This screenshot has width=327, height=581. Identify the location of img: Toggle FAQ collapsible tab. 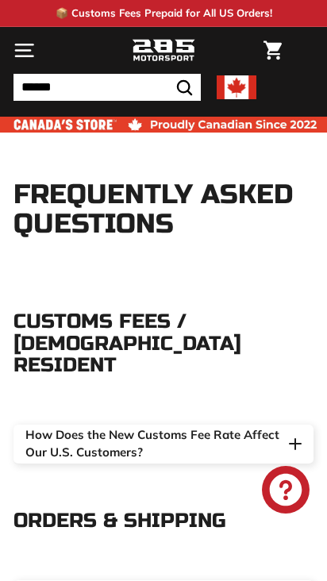
(295, 444).